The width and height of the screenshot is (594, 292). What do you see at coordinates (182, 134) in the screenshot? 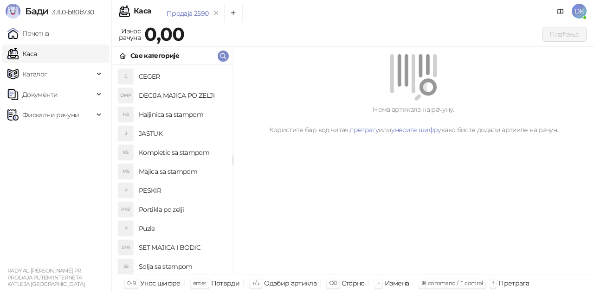
I see `h4: JASTUK` at bounding box center [182, 134].